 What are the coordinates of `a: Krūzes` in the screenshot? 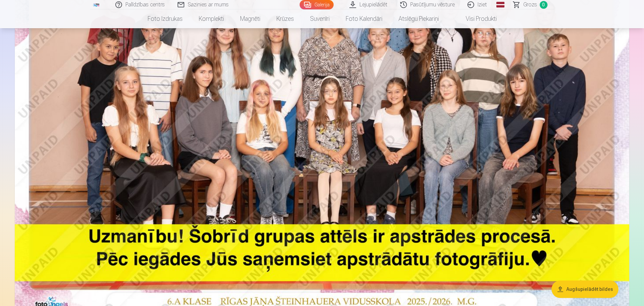 It's located at (286, 19).